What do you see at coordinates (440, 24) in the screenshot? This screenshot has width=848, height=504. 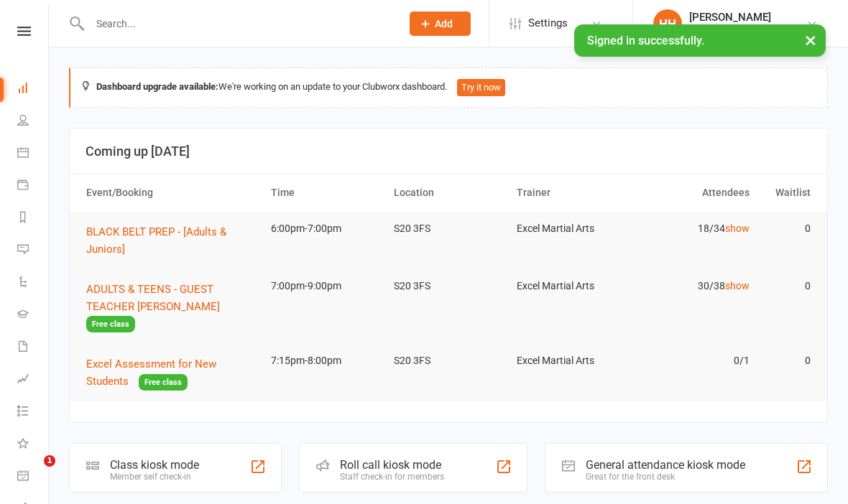 I see `button: Add` at bounding box center [440, 24].